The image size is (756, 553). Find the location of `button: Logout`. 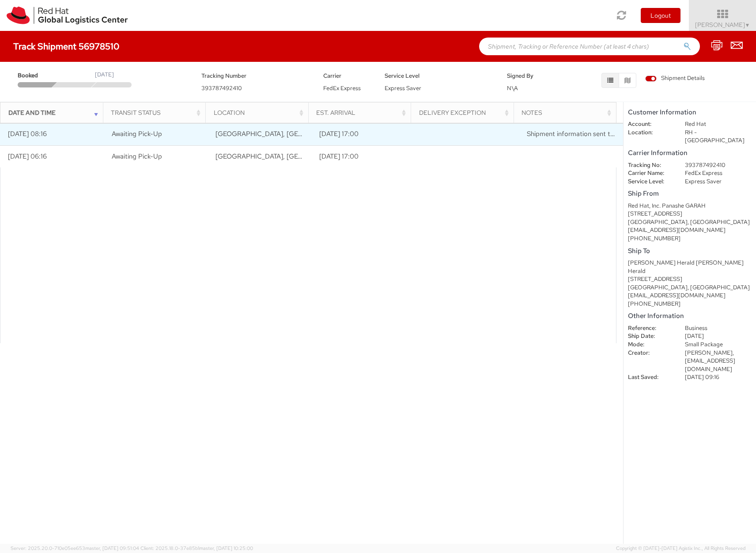

button: Logout is located at coordinates (660, 15).